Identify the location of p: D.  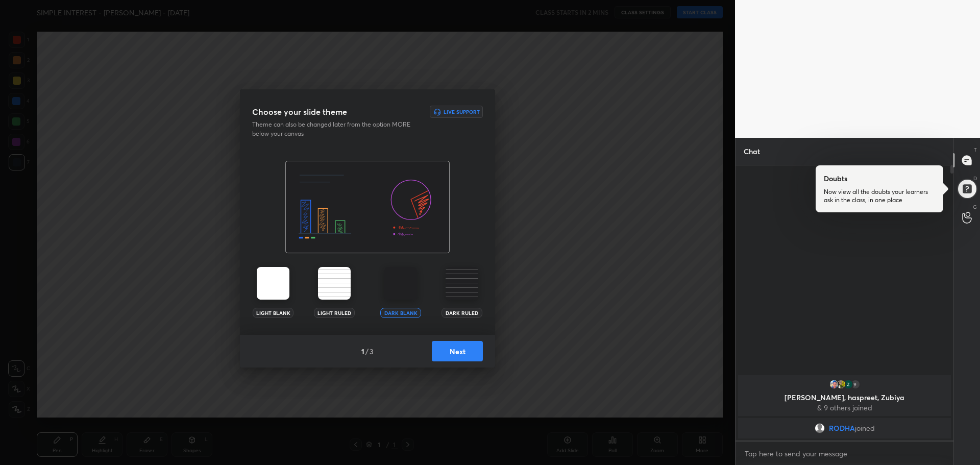
(975, 179).